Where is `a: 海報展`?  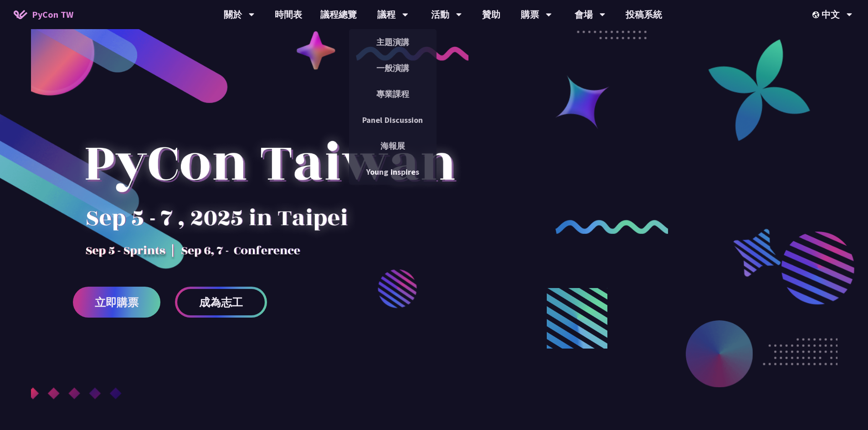
a: 海報展 is located at coordinates (393, 146).